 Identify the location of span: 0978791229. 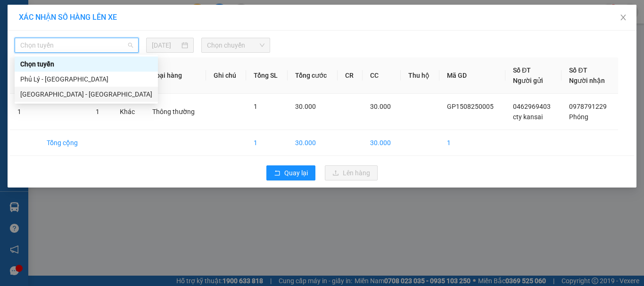
(588, 106).